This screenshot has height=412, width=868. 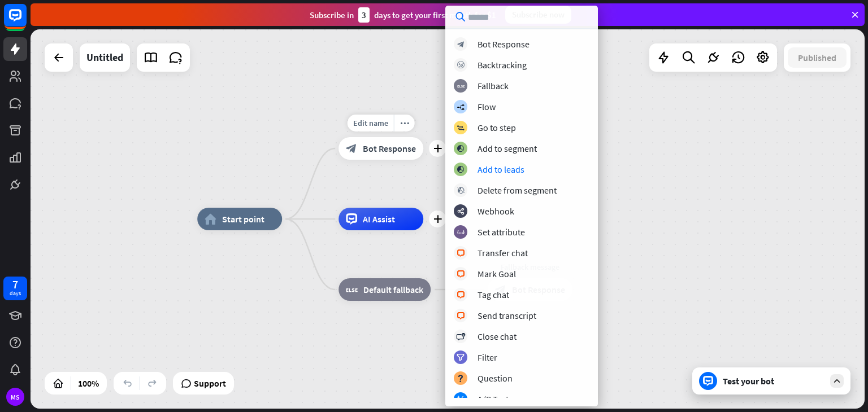 What do you see at coordinates (461, 358) in the screenshot?
I see `i: filter` at bounding box center [461, 358].